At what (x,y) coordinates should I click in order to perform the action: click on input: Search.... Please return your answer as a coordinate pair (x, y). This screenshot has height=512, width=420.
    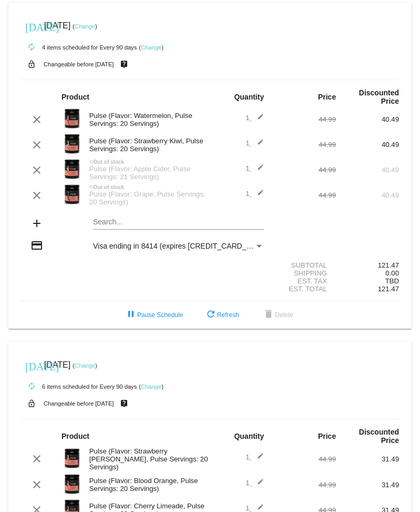
    Looking at the image, I should click on (179, 222).